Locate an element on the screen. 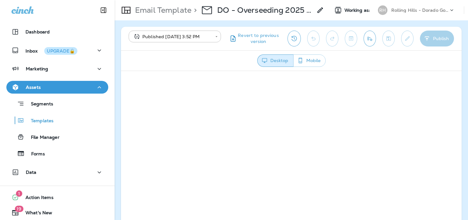 The image size is (468, 220). button: Segments is located at coordinates (57, 103).